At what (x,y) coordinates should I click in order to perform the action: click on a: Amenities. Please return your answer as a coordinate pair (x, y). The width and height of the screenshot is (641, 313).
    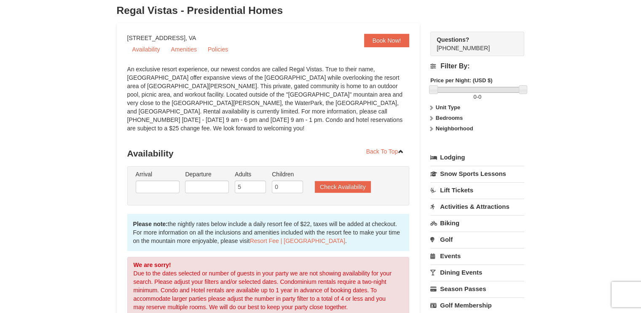
    Looking at the image, I should click on (183, 49).